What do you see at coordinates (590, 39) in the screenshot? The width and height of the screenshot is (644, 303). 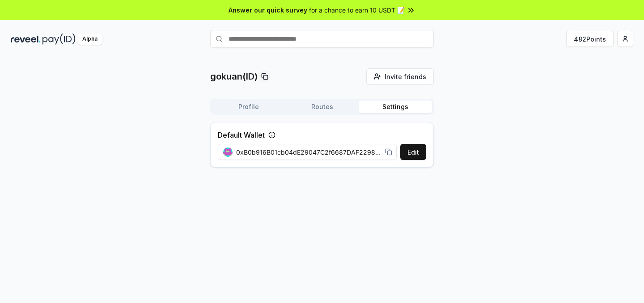 I see `button: 482Points` at bounding box center [590, 39].